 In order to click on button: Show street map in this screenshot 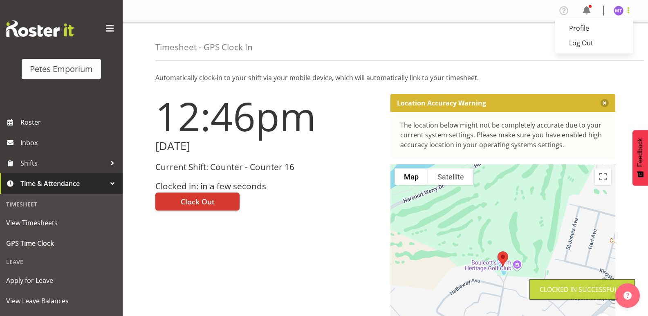, I will do `click(411, 177)`.